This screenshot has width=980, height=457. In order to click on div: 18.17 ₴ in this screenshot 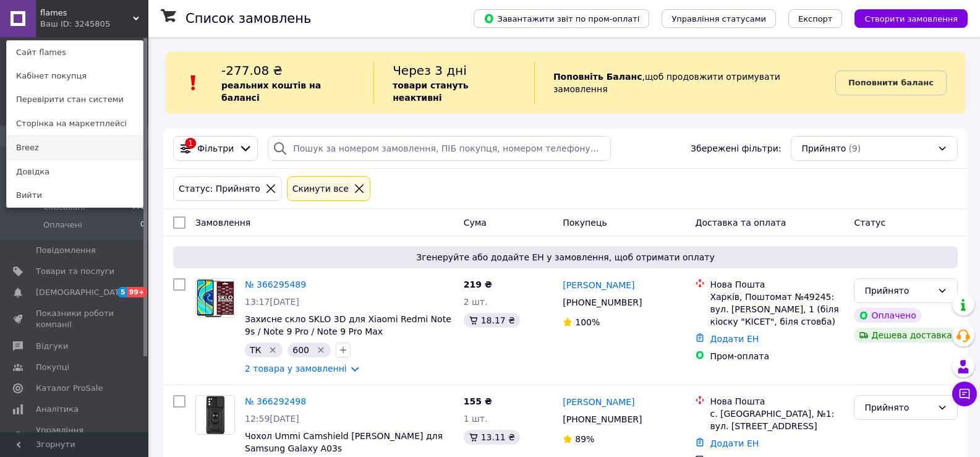, I will do `click(492, 321)`.